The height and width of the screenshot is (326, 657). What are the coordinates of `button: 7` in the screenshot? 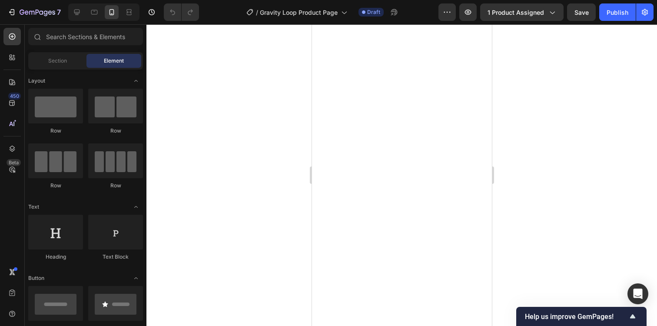 It's located at (34, 12).